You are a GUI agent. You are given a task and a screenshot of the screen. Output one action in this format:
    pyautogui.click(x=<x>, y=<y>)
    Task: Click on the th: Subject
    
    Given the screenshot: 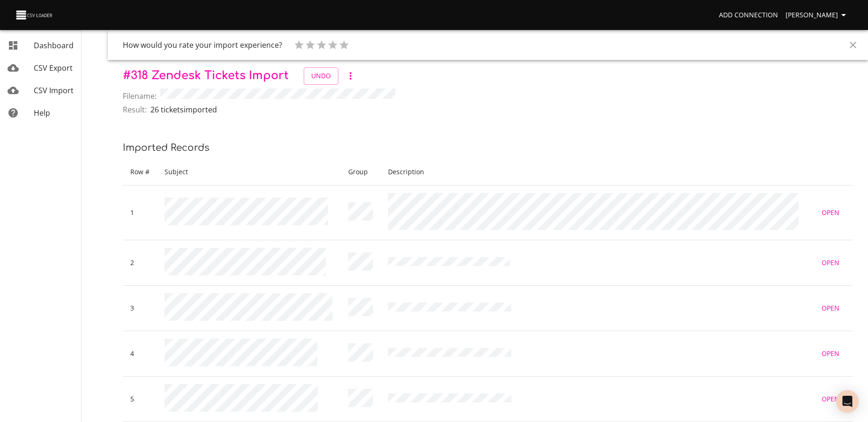 What is the action you would take?
    pyautogui.click(x=249, y=172)
    